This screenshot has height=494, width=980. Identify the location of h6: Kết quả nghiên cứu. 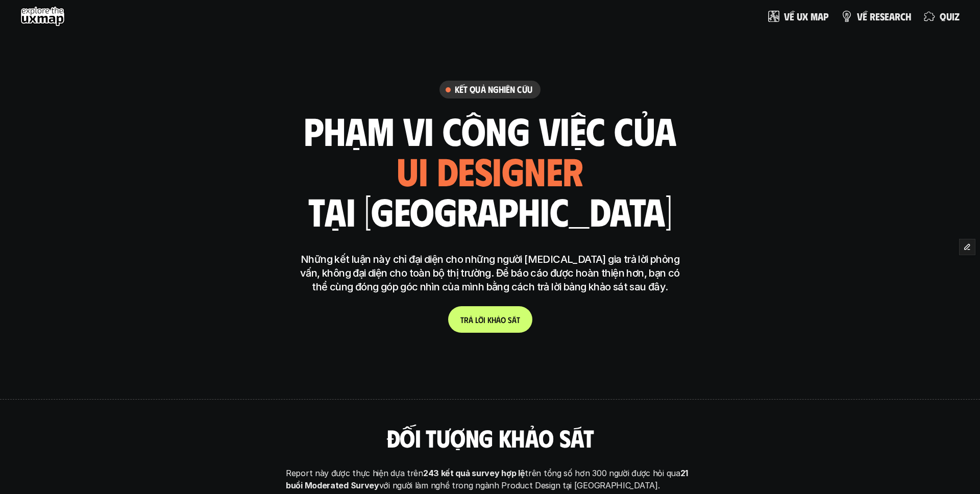
(494, 89).